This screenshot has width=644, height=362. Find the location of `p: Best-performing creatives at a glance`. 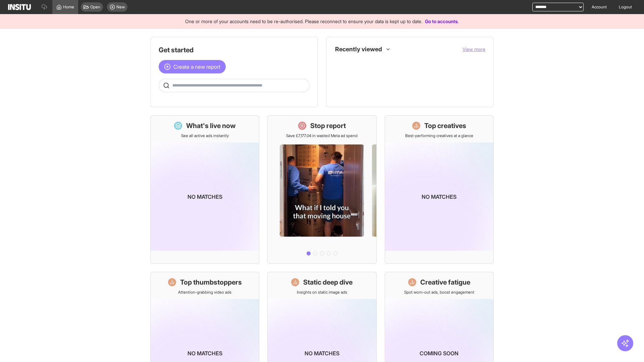

p: Best-performing creatives at a glance is located at coordinates (439, 136).